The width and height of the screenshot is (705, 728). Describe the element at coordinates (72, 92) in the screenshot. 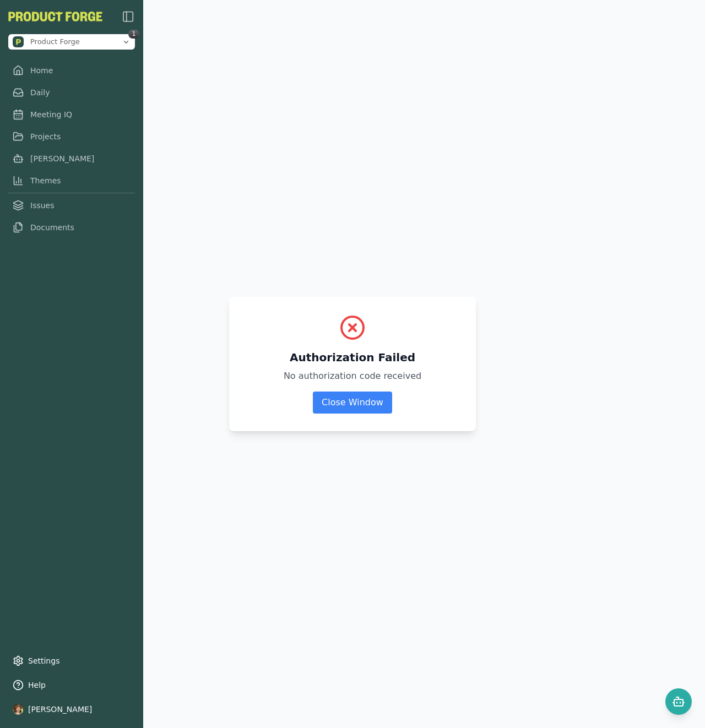

I see `a: Daily` at that location.